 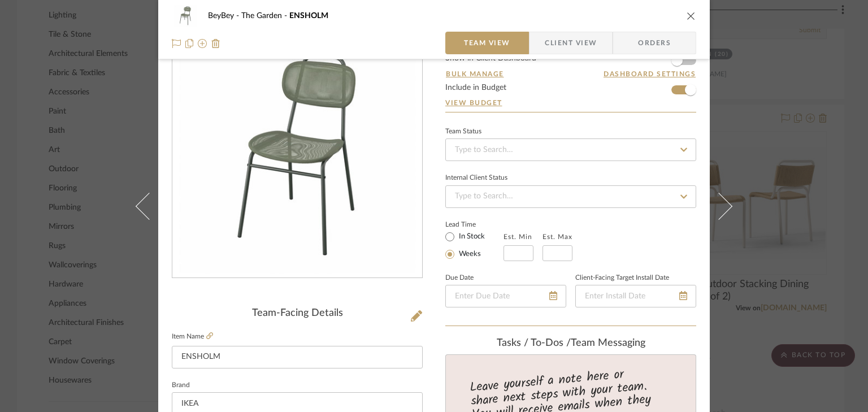 I want to click on label: Due Date, so click(x=459, y=278).